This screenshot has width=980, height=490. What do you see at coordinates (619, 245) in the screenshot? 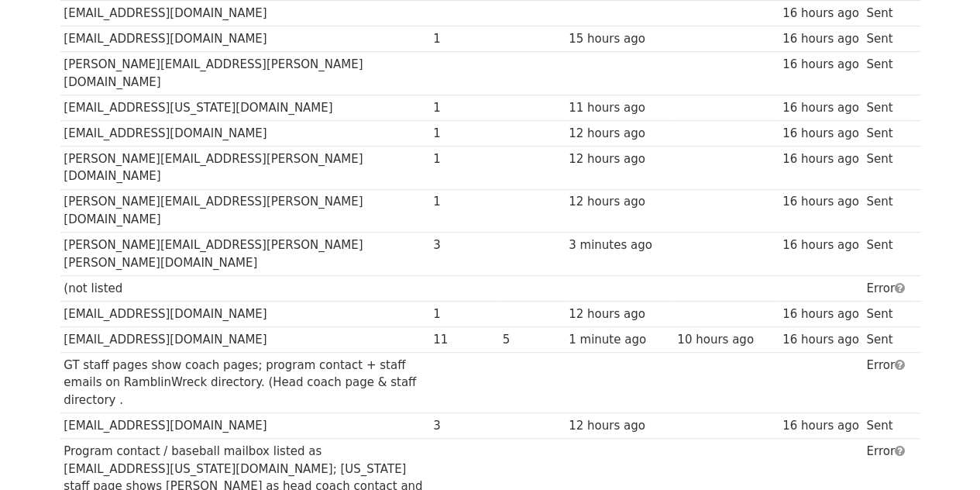
I see `div: 3 minutes ago` at bounding box center [619, 245].